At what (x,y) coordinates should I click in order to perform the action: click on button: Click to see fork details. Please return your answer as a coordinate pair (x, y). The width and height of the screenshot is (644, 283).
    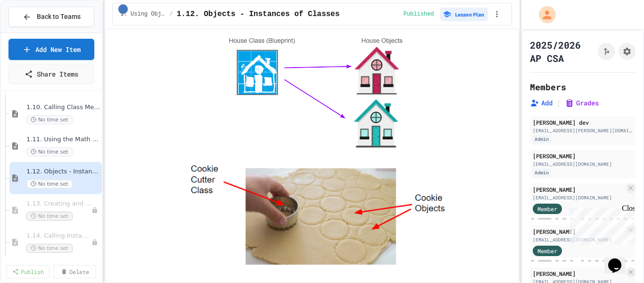
    Looking at the image, I should click on (606, 52).